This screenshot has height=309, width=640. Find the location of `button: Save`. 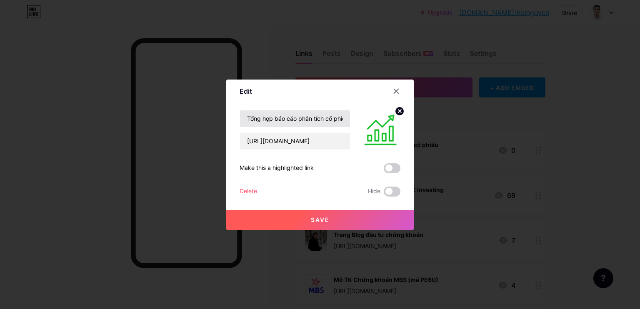

button: Save is located at coordinates (320, 220).